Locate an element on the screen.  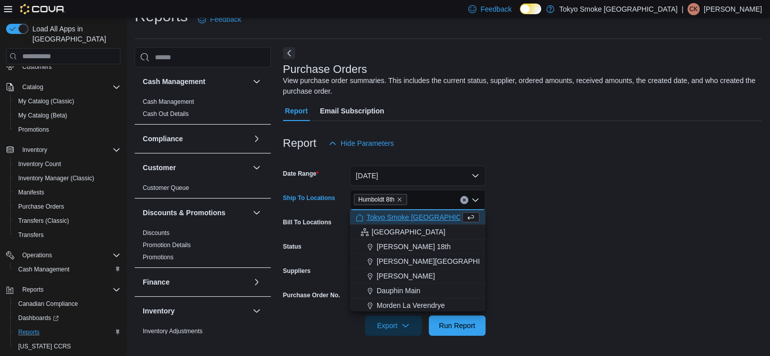
button: Dauphin Main is located at coordinates (418, 291).